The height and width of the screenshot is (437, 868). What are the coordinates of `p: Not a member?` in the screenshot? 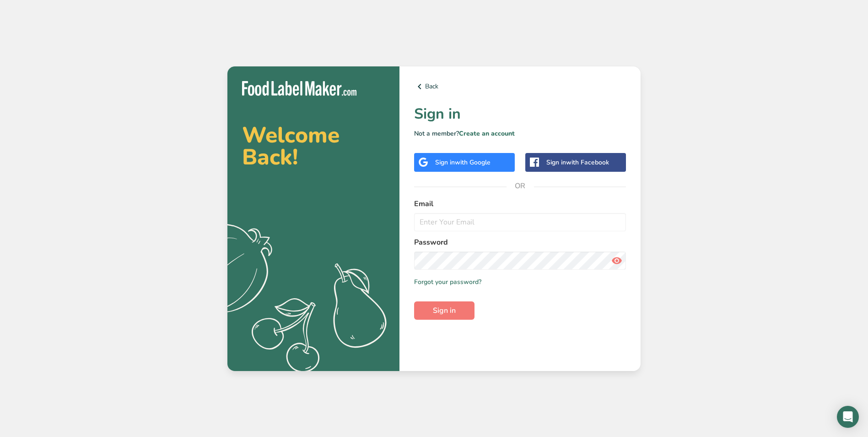 It's located at (520, 133).